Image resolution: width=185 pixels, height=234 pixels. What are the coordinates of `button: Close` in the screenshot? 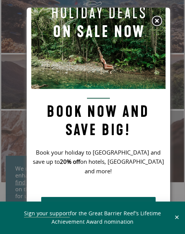 It's located at (177, 218).